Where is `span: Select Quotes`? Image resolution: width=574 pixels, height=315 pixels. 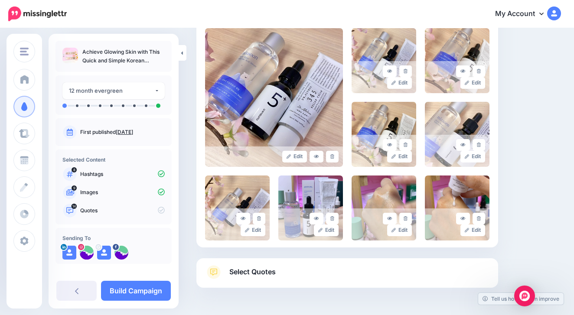
span: Select Quotes is located at coordinates (252, 272).